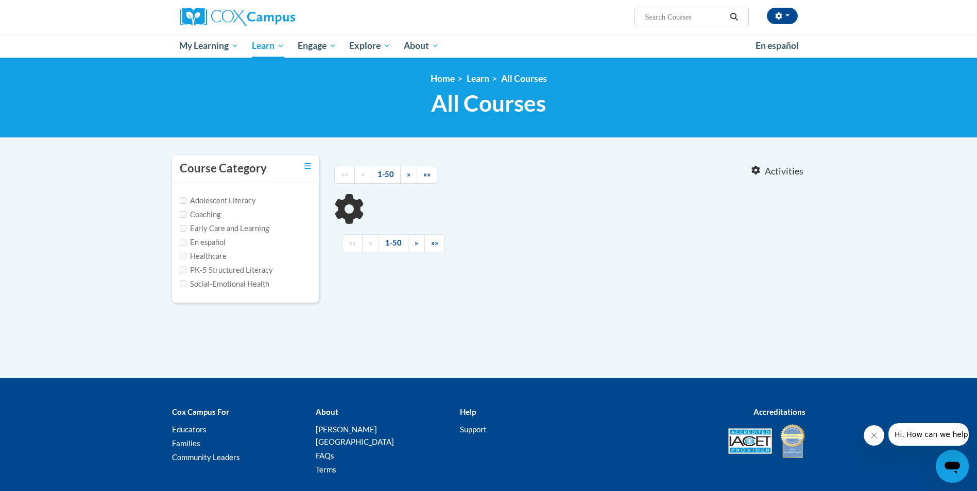 The height and width of the screenshot is (491, 977). I want to click on a: Educators, so click(189, 430).